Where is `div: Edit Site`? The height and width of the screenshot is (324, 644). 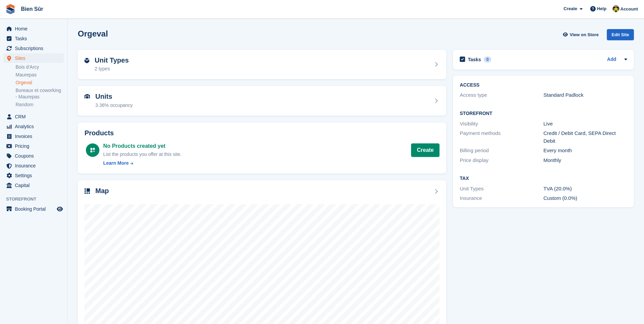 div: Edit Site is located at coordinates (620, 34).